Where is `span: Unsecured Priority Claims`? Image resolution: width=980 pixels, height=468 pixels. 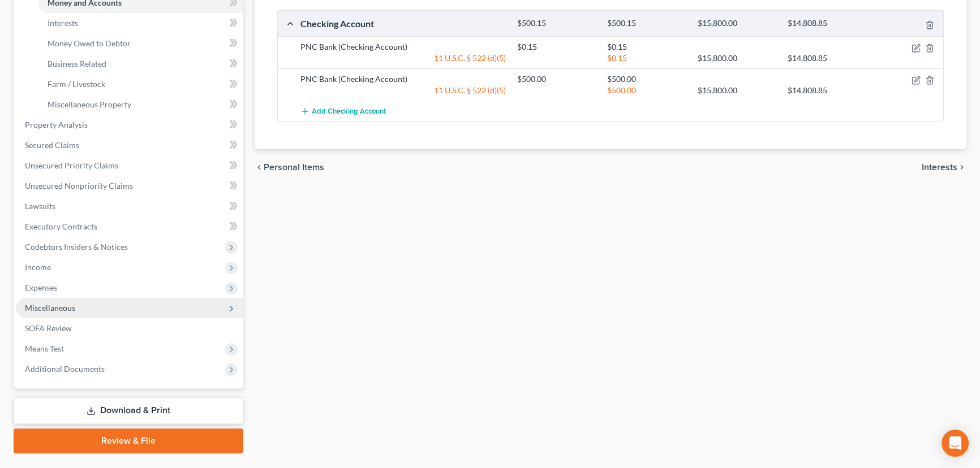 span: Unsecured Priority Claims is located at coordinates (71, 165).